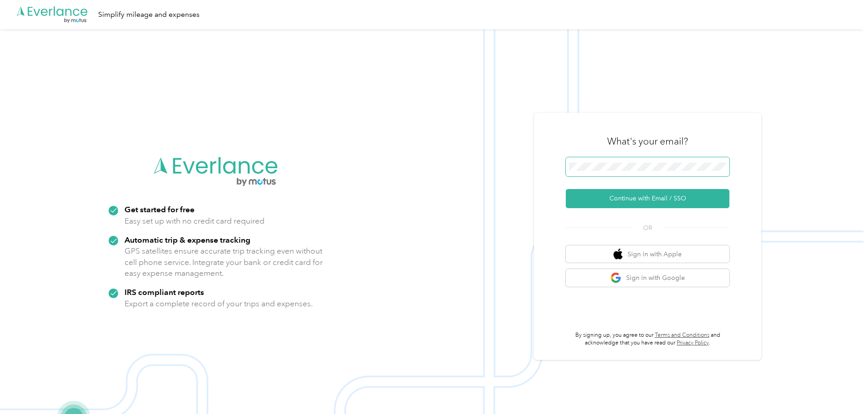 The image size is (868, 414). Describe the element at coordinates (648, 278) in the screenshot. I see `button: google logoSign in with Google` at that location.